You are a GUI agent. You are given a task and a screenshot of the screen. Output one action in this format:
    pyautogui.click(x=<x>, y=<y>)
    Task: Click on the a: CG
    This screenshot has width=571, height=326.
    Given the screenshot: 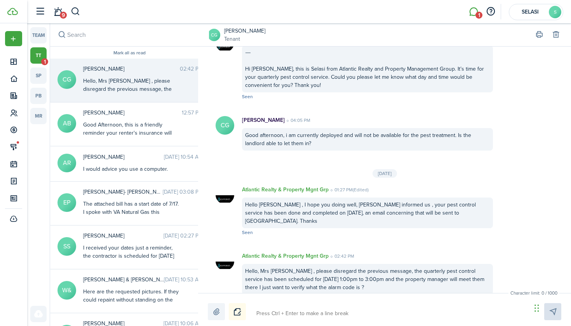 What is the action you would take?
    pyautogui.click(x=214, y=35)
    